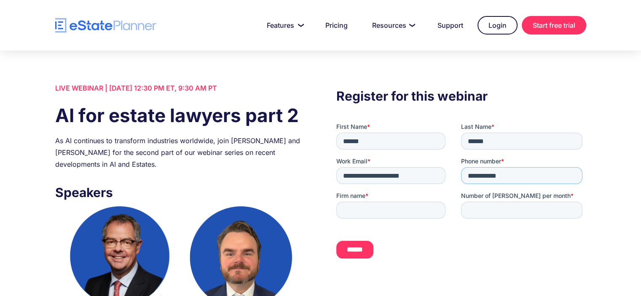 This screenshot has width=641, height=296. I want to click on a: Features, so click(284, 25).